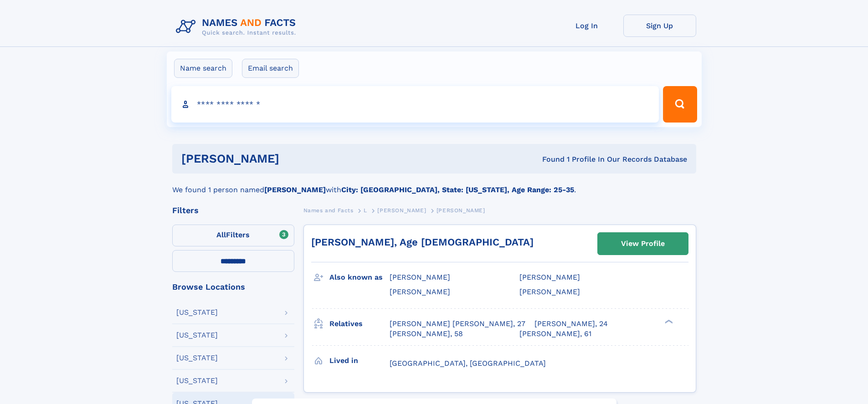 The width and height of the screenshot is (868, 404). Describe the element at coordinates (233, 211) in the screenshot. I see `div: Filters` at that location.